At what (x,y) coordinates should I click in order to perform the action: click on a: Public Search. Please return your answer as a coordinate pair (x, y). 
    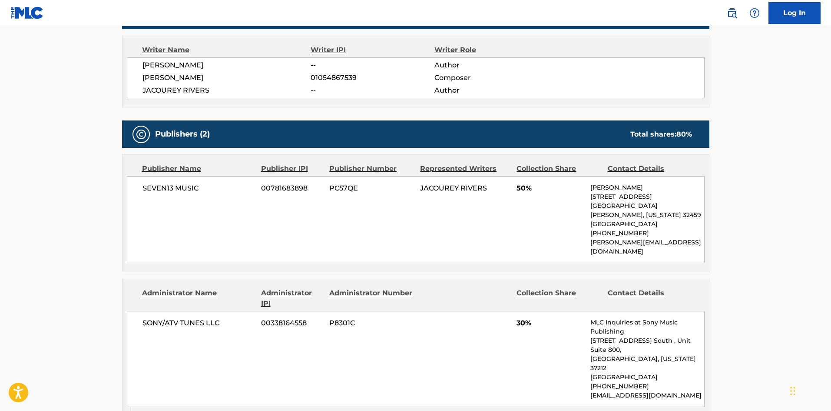
    Looking at the image, I should click on (732, 13).